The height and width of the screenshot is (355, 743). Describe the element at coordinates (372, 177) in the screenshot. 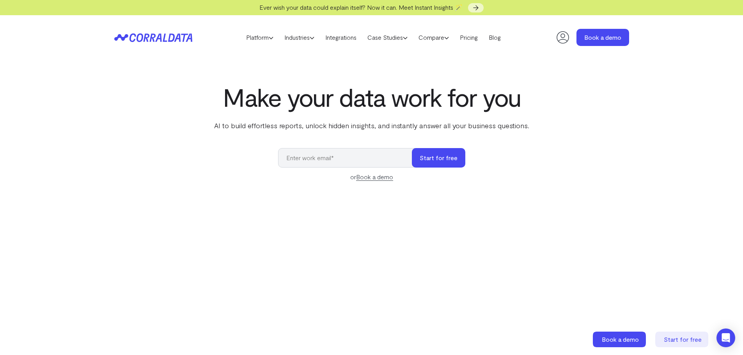

I see `div: or` at that location.